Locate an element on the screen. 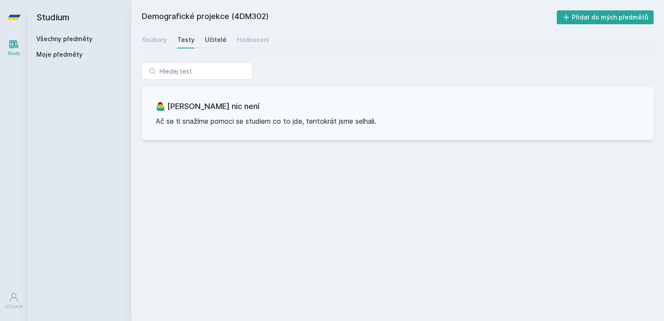 The width and height of the screenshot is (664, 321). a: Uživatel is located at coordinates (14, 301).